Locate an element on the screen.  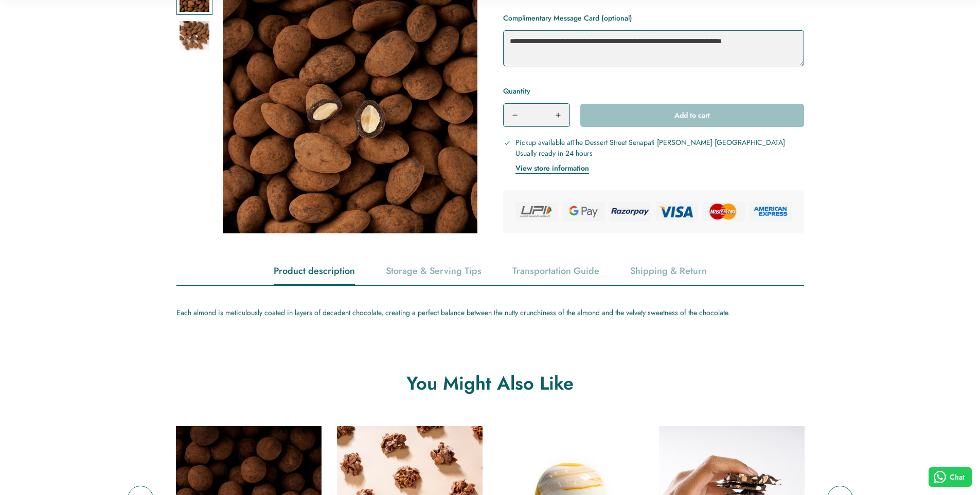
div: Shipping & Return is located at coordinates (668, 271).